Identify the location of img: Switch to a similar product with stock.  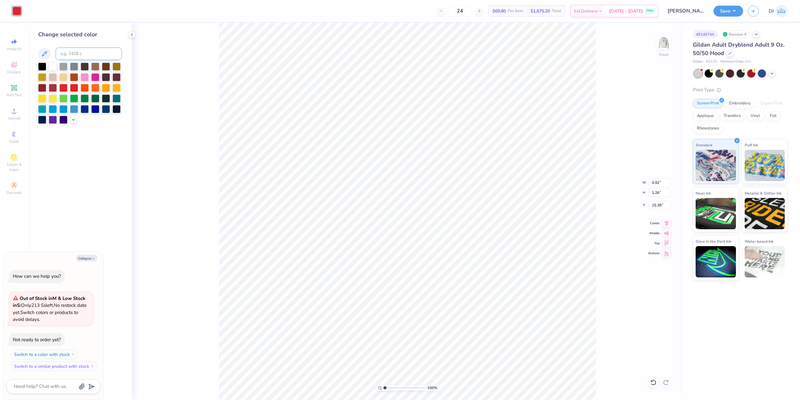
(92, 366).